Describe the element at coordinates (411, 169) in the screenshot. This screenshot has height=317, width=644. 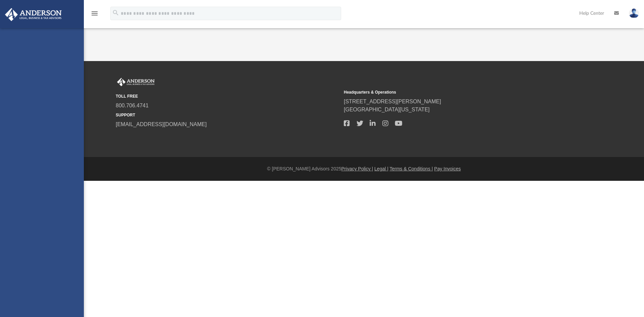
I see `a: Terms & Conditions |` at that location.